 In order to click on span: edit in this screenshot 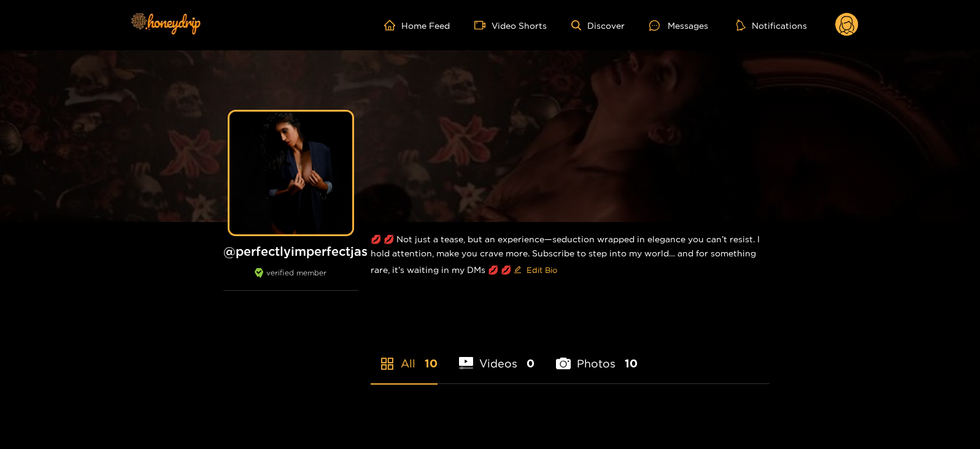, I will do `click(517, 270)`.